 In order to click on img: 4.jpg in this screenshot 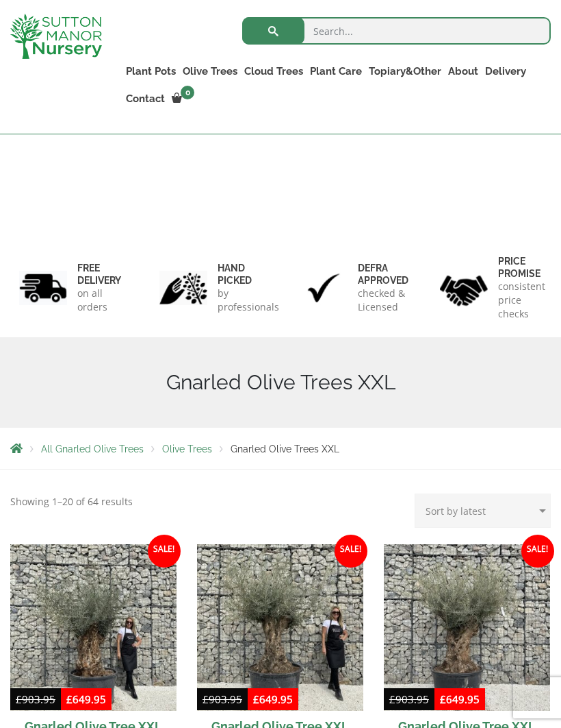, I will do `click(464, 287)`.